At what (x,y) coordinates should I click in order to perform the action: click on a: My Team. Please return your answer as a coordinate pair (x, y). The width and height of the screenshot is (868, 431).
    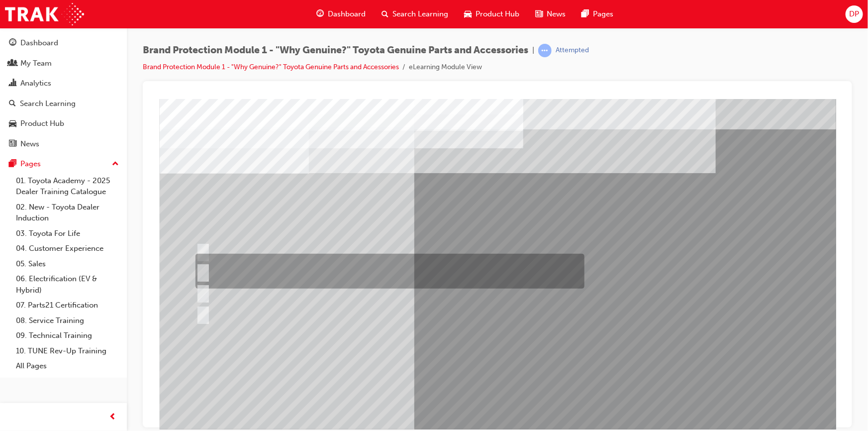
    Looking at the image, I should click on (63, 63).